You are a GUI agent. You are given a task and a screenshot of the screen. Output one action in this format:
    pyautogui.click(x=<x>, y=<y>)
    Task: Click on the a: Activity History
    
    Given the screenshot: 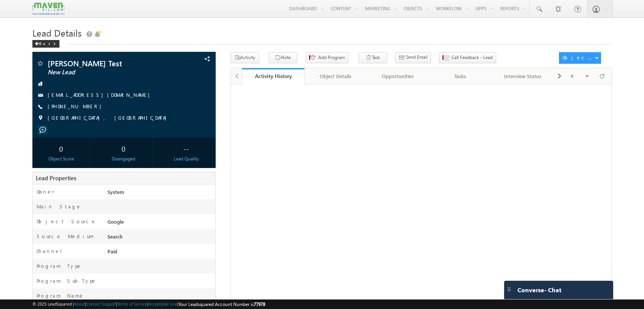 What is the action you would take?
    pyautogui.click(x=273, y=76)
    